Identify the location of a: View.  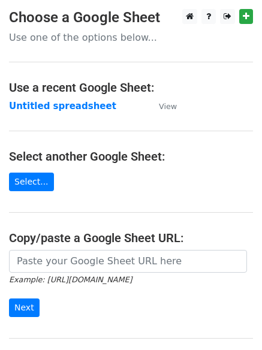
(162, 106).